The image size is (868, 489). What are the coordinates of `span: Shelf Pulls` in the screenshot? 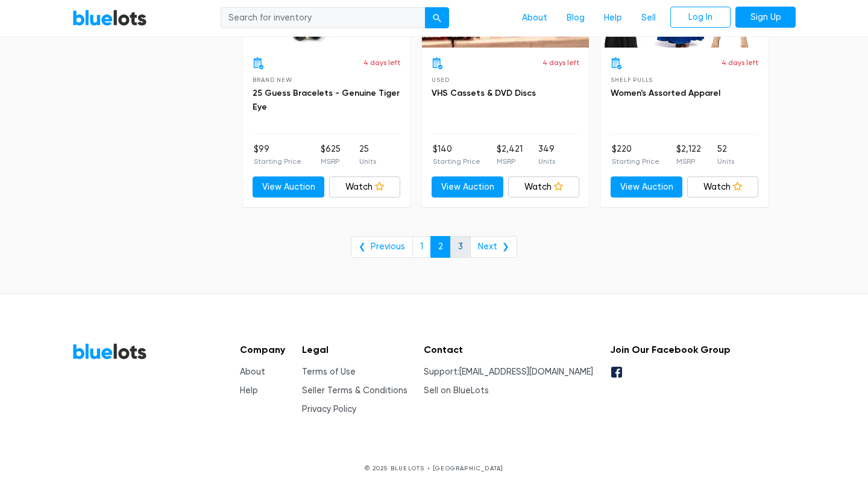 It's located at (632, 79).